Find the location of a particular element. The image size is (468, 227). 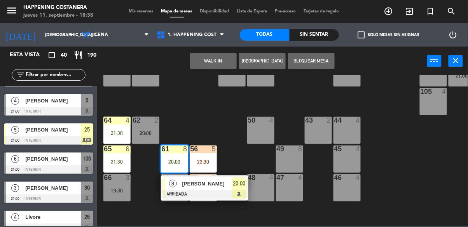

button: WALK IN is located at coordinates (213, 61).